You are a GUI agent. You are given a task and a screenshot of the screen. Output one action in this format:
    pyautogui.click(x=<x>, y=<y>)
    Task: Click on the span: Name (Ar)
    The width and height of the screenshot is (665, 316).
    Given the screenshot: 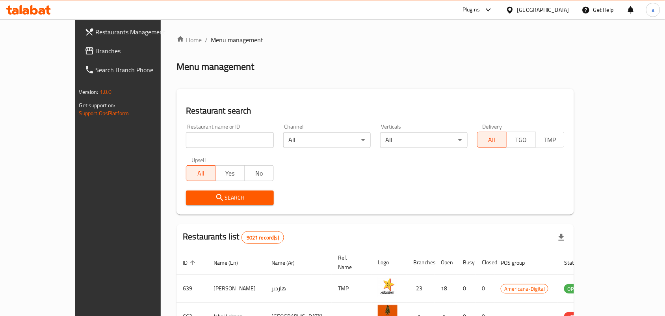 What is the action you would take?
    pyautogui.click(x=288, y=263)
    